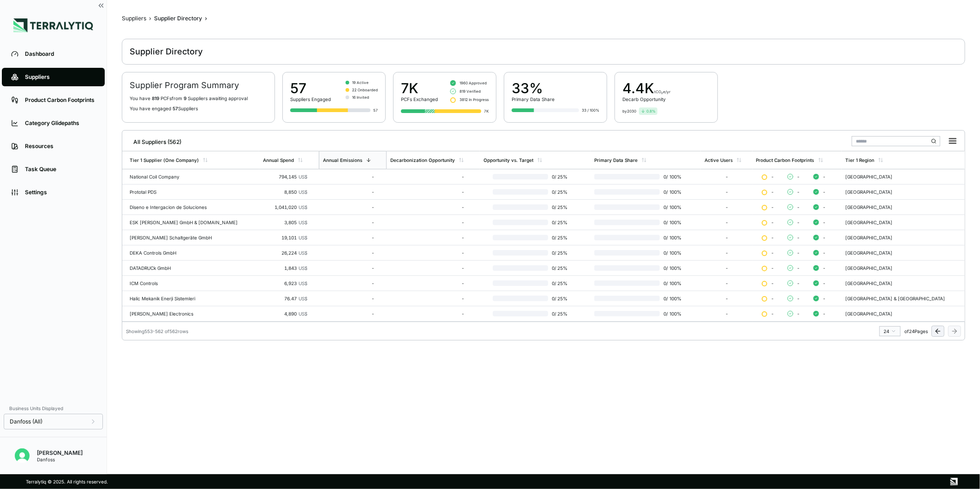 The width and height of the screenshot is (980, 489). I want to click on h2: Supplier Program Summary, so click(198, 85).